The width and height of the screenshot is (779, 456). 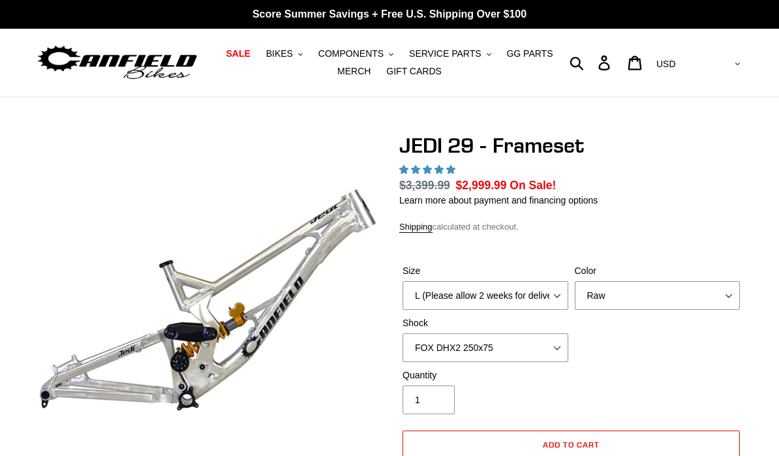 What do you see at coordinates (413, 71) in the screenshot?
I see `span: GIFT CARDS` at bounding box center [413, 71].